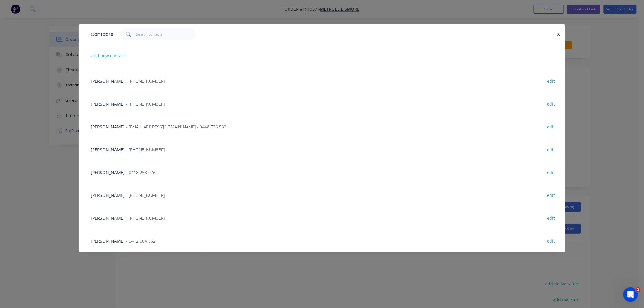  What do you see at coordinates (100, 34) in the screenshot?
I see `div: Contacts` at bounding box center [100, 34].